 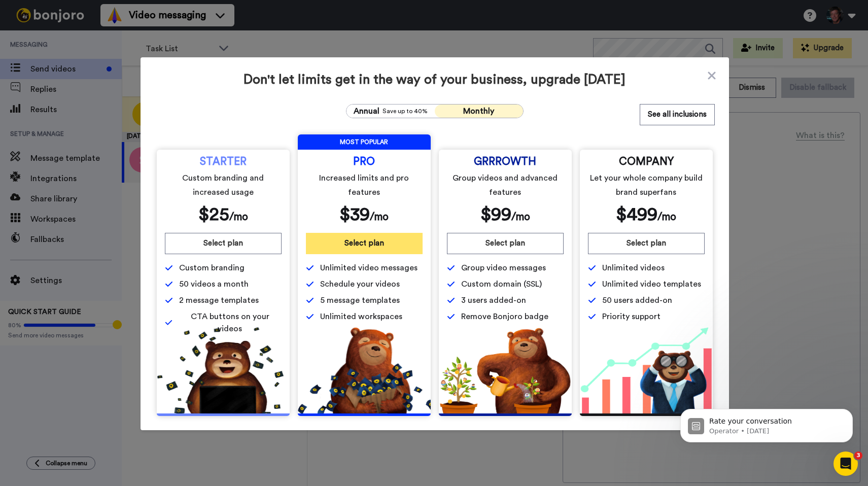 What do you see at coordinates (494, 300) in the screenshot?
I see `span: 3 users added-on` at bounding box center [494, 300].